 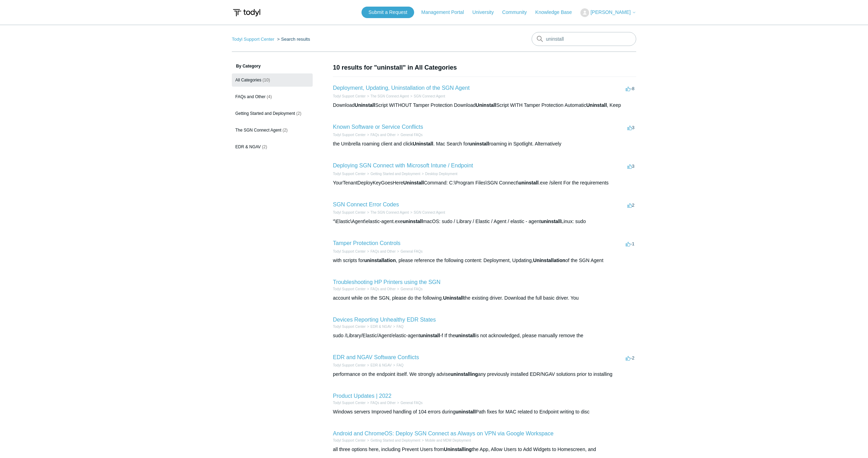 I want to click on div: account while on the SGN, please do the following. the existing driver. Download the full basic d..., so click(x=484, y=298).